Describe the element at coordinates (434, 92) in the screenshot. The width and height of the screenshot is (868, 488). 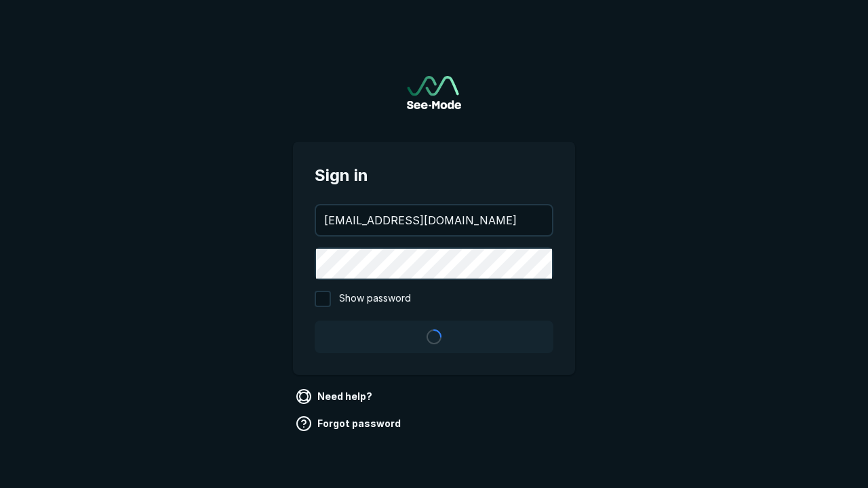
I see `img: See-Mode Logo` at that location.